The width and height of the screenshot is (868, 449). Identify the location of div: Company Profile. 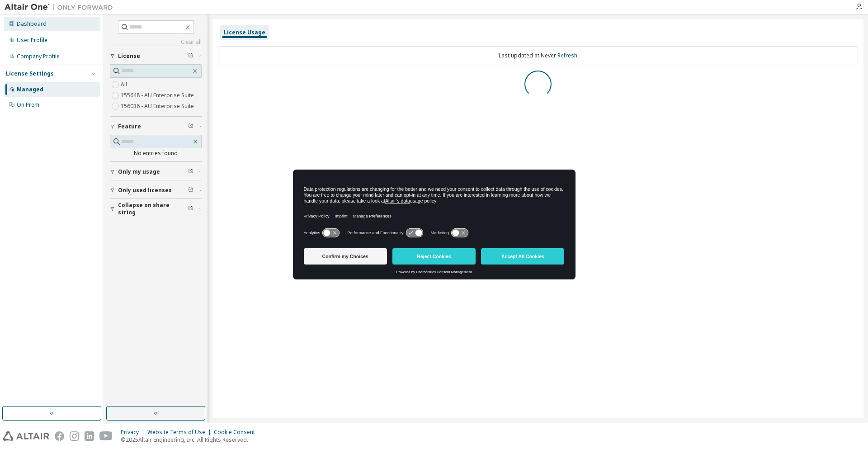
(38, 57).